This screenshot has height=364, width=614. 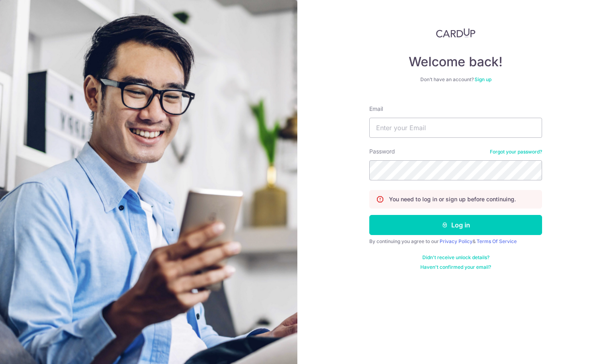 I want to click on p: You need to log in or sign up before continuing., so click(x=453, y=199).